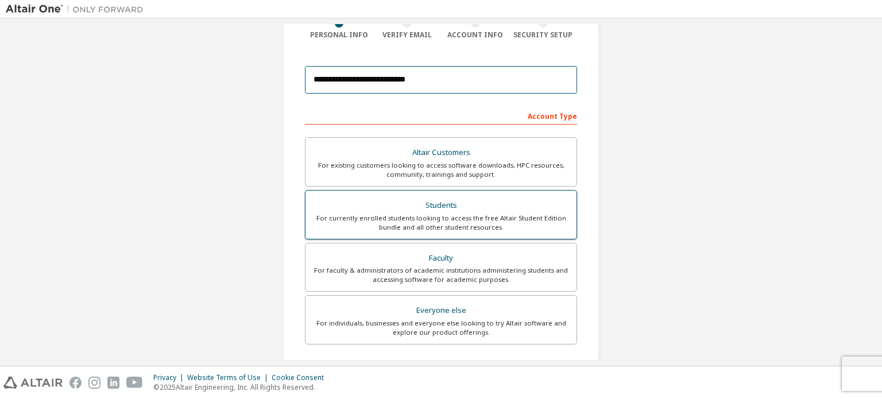 This screenshot has height=399, width=882. What do you see at coordinates (113, 383) in the screenshot?
I see `img: linkedin.svg` at bounding box center [113, 383].